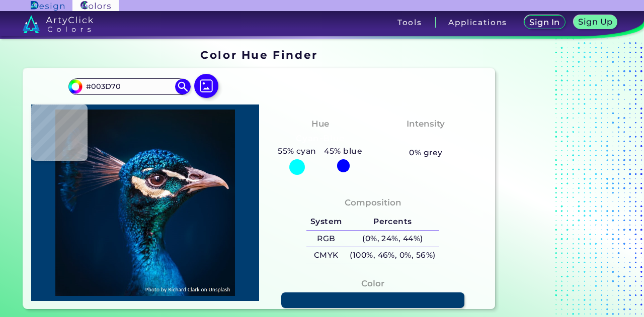  What do you see at coordinates (545, 22) in the screenshot?
I see `a: Sign In` at bounding box center [545, 22].